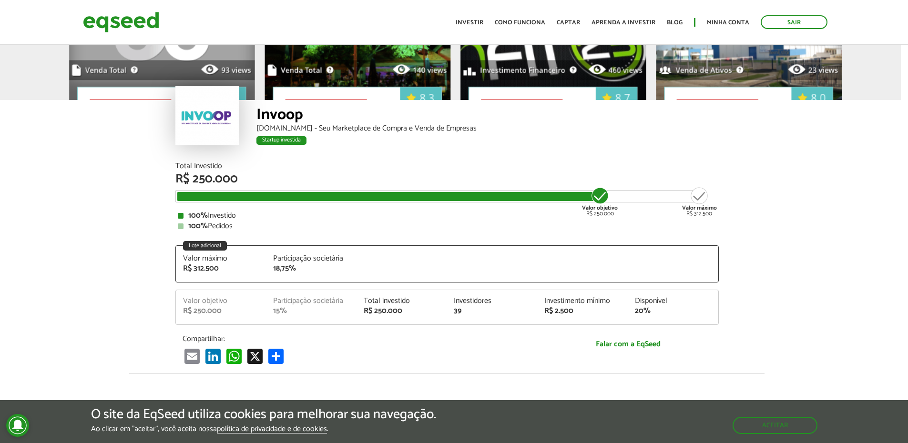 This screenshot has width=908, height=443. Describe the element at coordinates (356, 339) in the screenshot. I see `p: Compartilhar:` at that location.